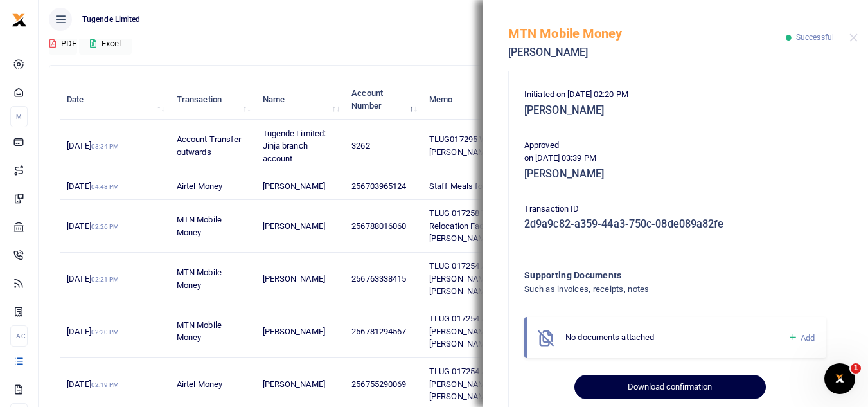  I want to click on th: Date: activate to sort column ascending, so click(115, 100).